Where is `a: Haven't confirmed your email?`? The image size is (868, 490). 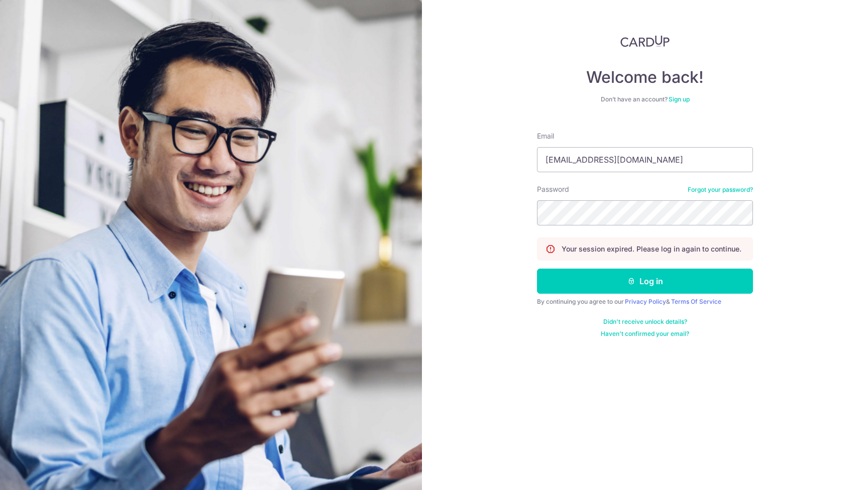
a: Haven't confirmed your email? is located at coordinates (645, 334).